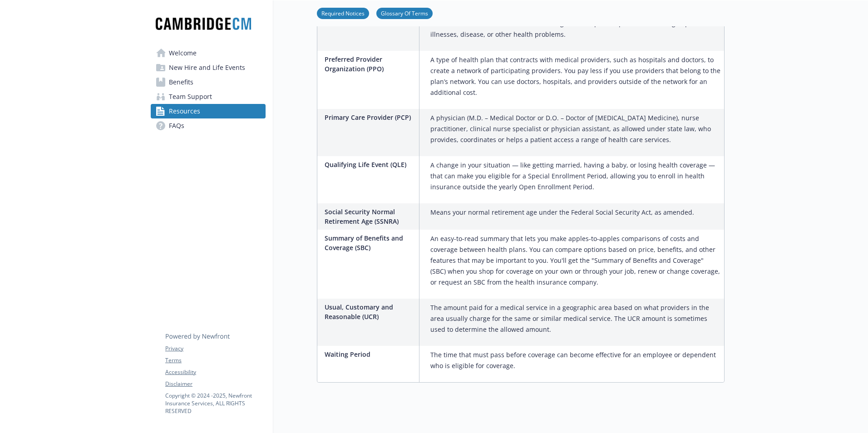  Describe the element at coordinates (183, 53) in the screenshot. I see `span: Welcome` at that location.